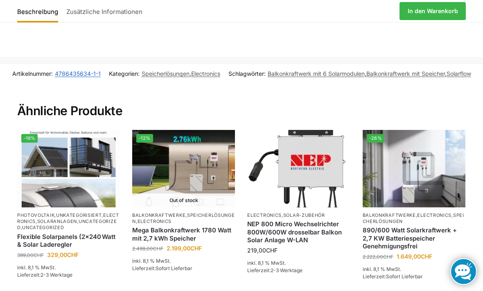 This screenshot has height=291, width=483. Describe the element at coordinates (68, 240) in the screenshot. I see `a: Flexible Solarpanels (2×240 Watt & Solar Laderegler` at that location.